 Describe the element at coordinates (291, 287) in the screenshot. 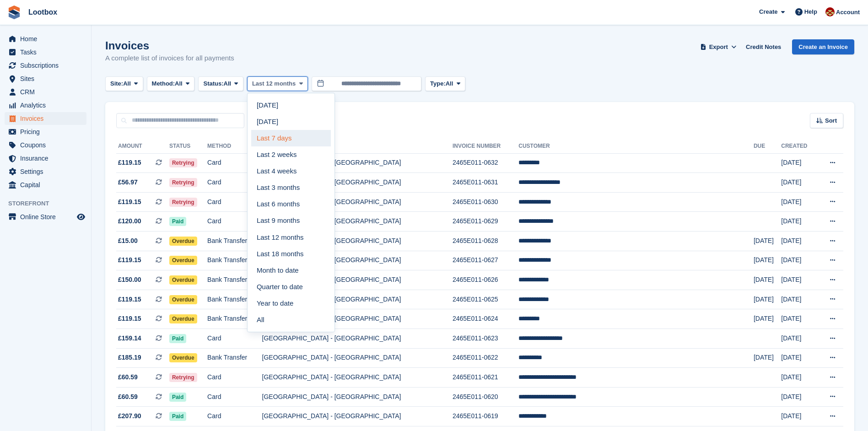

I see `a: Quarter to date` at that location.